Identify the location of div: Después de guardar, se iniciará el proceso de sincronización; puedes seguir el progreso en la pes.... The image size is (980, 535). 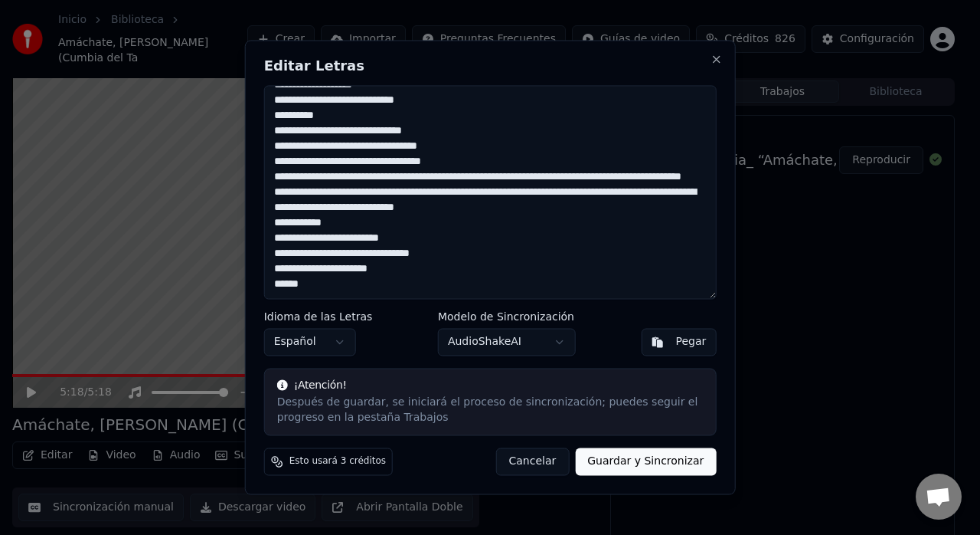
(490, 410).